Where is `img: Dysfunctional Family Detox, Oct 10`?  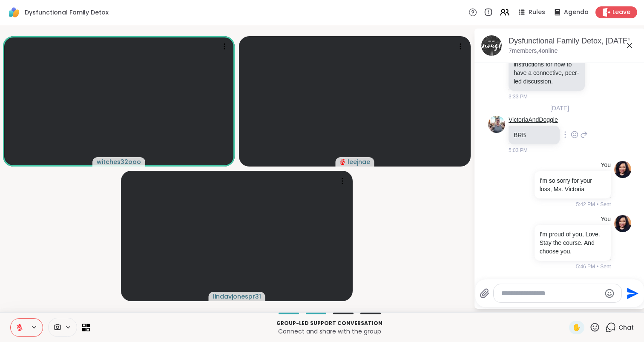
img: Dysfunctional Family Detox, Oct 10 is located at coordinates (492, 46).